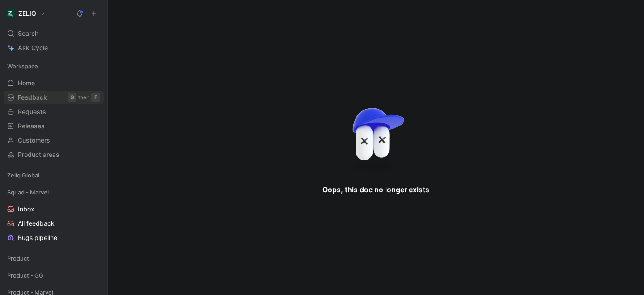 This screenshot has width=644, height=295. What do you see at coordinates (38, 238) in the screenshot?
I see `span: Bugs pipeline` at bounding box center [38, 238].